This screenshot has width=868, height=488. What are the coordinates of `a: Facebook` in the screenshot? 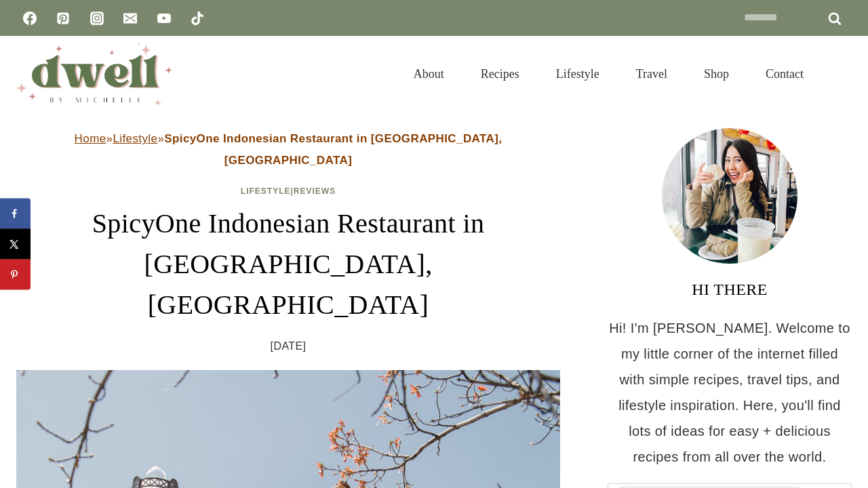 It's located at (30, 18).